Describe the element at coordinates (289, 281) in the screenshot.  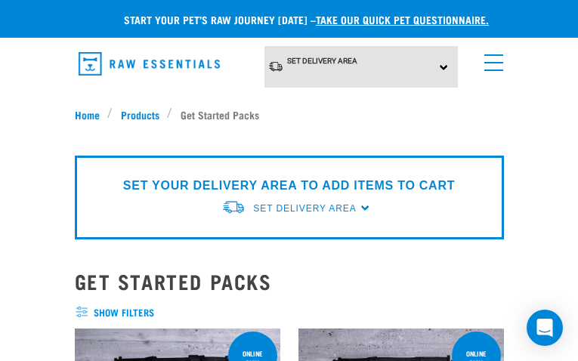
I see `h2: Get Started Packs` at that location.